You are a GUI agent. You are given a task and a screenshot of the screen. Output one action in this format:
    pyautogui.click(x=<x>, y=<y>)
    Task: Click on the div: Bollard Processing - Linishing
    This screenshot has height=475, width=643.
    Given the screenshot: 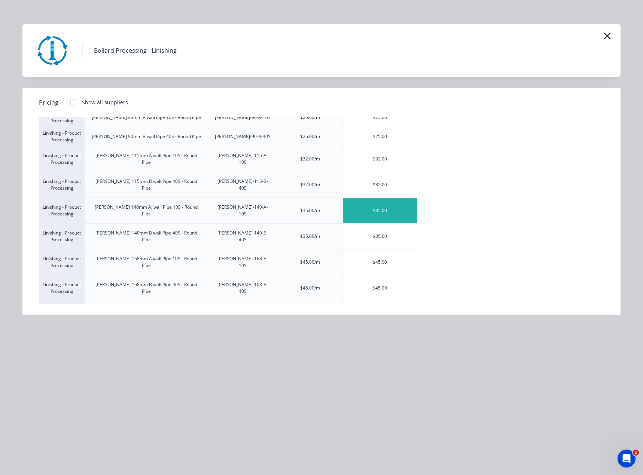 What is the action you would take?
    pyautogui.click(x=135, y=50)
    